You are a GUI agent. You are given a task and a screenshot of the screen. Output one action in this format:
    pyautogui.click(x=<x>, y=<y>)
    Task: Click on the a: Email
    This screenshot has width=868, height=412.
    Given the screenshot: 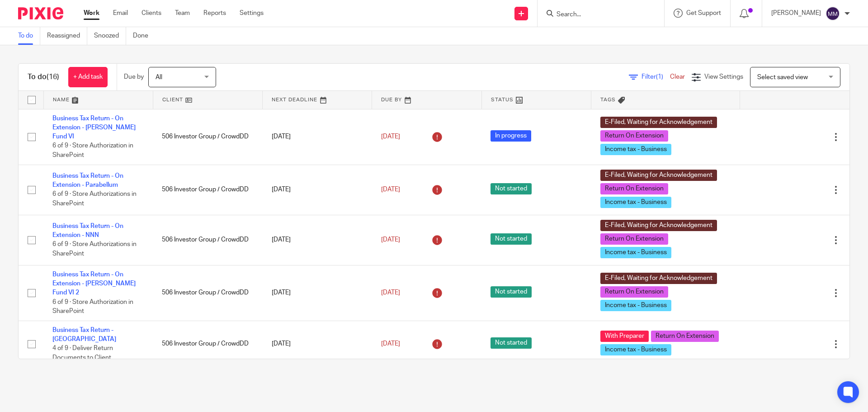 What is the action you would take?
    pyautogui.click(x=120, y=13)
    